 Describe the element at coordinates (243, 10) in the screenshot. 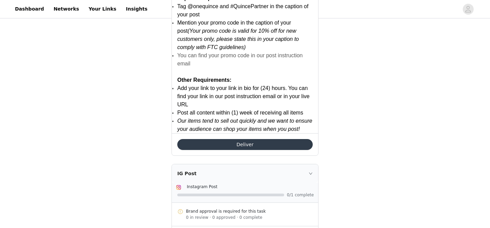

I see `span: Tag @onequince and #QuincePartner in the caption of your post` at that location.